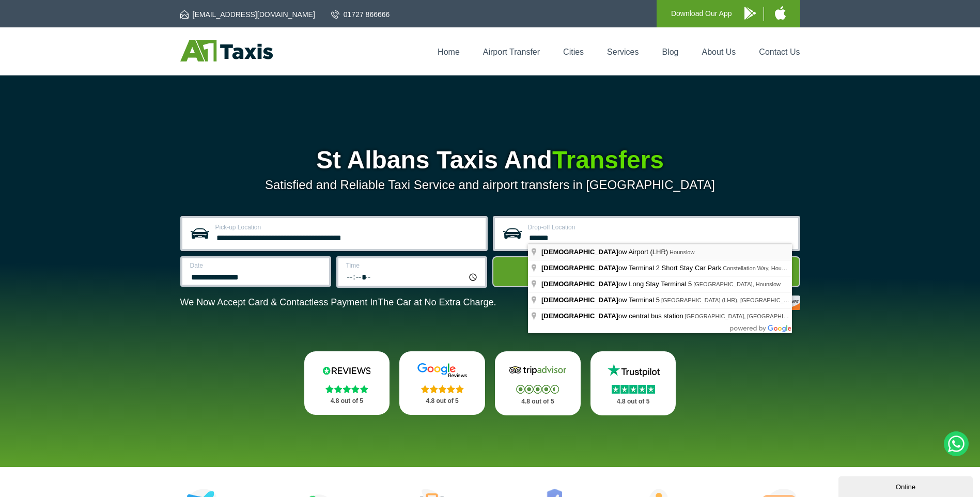 The height and width of the screenshot is (497, 980). I want to click on a: Google Stars 4.8 out of 5, so click(443, 382).